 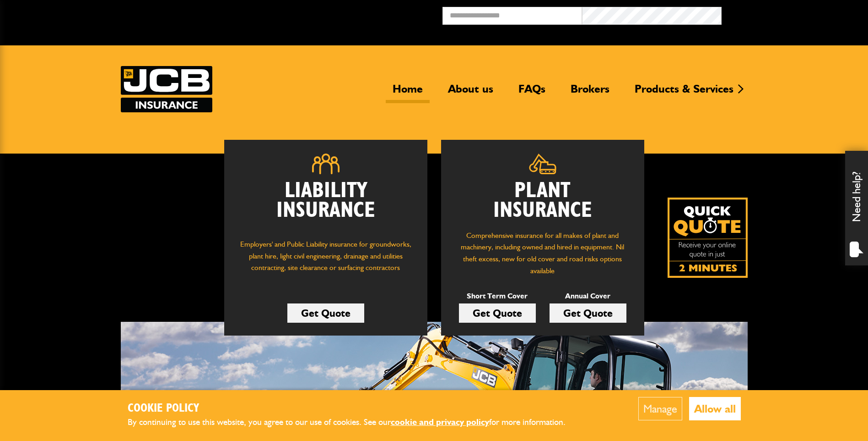 I want to click on img: Quick Quote, so click(x=707, y=237).